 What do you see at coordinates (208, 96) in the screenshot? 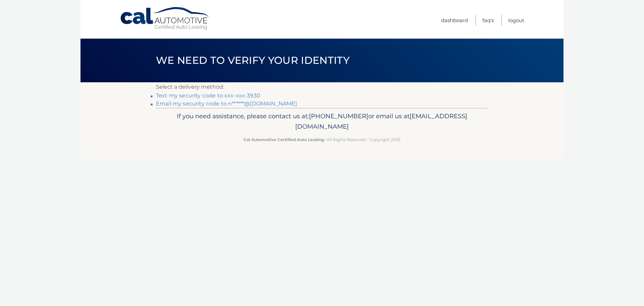
I see `a: Text my security code to xxx-xxx-3930` at bounding box center [208, 96].